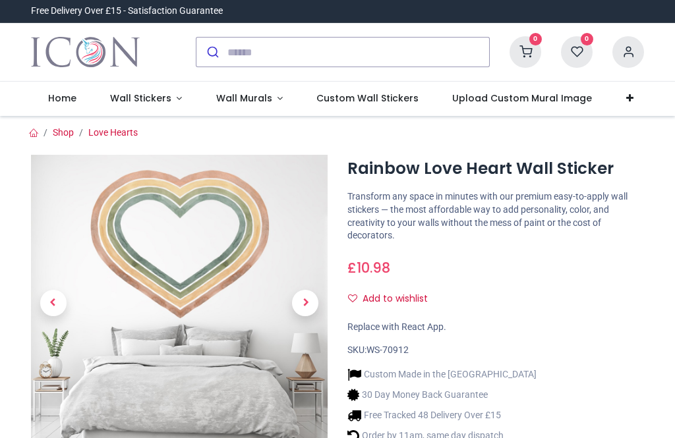  I want to click on div: Replace with React App., so click(495, 327).